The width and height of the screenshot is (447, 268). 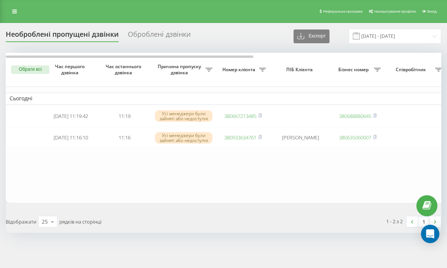 What do you see at coordinates (62, 36) in the screenshot?
I see `div: Необроблені пропущені дзвінки` at bounding box center [62, 36].